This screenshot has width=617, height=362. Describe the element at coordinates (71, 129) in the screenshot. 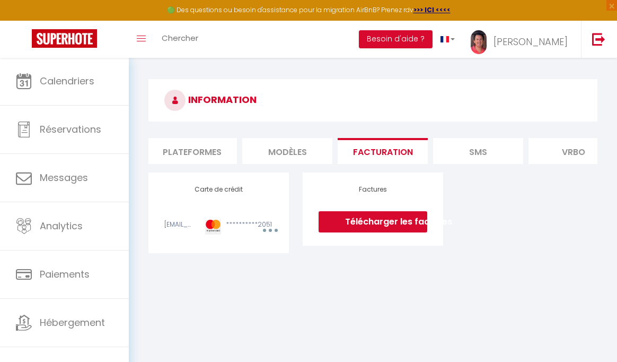

I see `span: Réservations` at that location.